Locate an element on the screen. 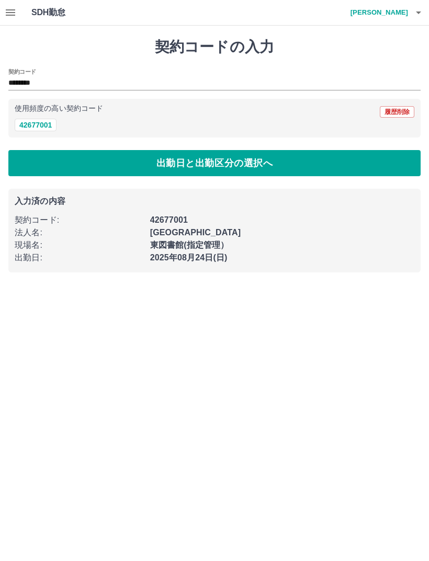 The height and width of the screenshot is (561, 429). h1: 契約コードの入力 is located at coordinates (214, 47).